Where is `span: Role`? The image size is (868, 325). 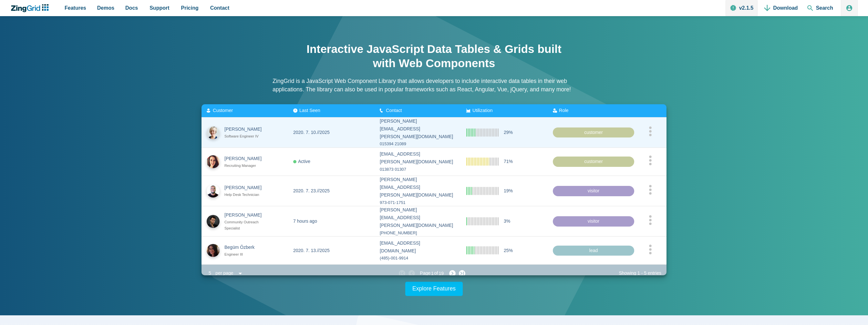 span: Role is located at coordinates (564, 110).